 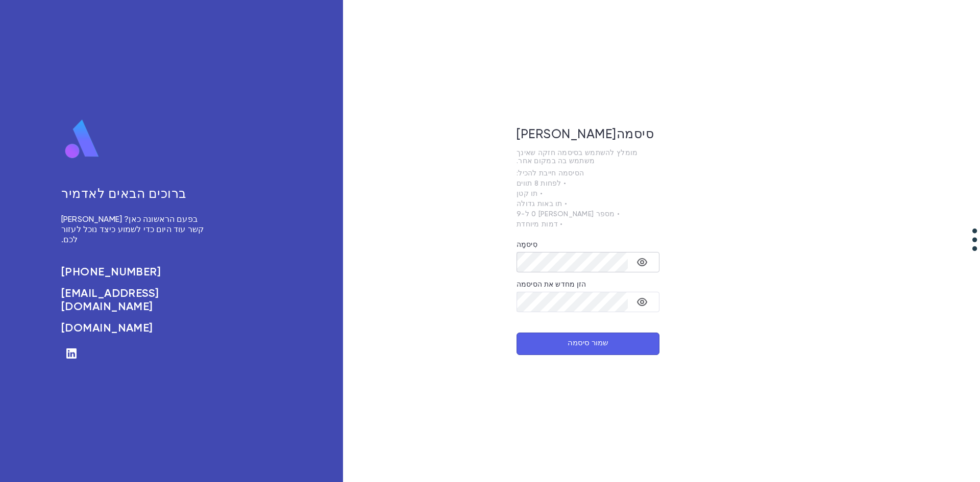 I want to click on font: הזן מחדש את הסיסמה, so click(x=551, y=284).